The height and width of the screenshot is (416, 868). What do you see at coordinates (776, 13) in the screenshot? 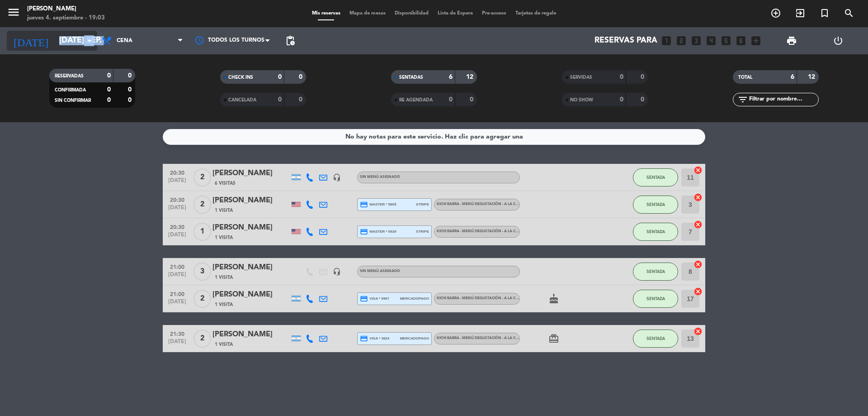
I see `i: add_circle_outline` at bounding box center [776, 13].